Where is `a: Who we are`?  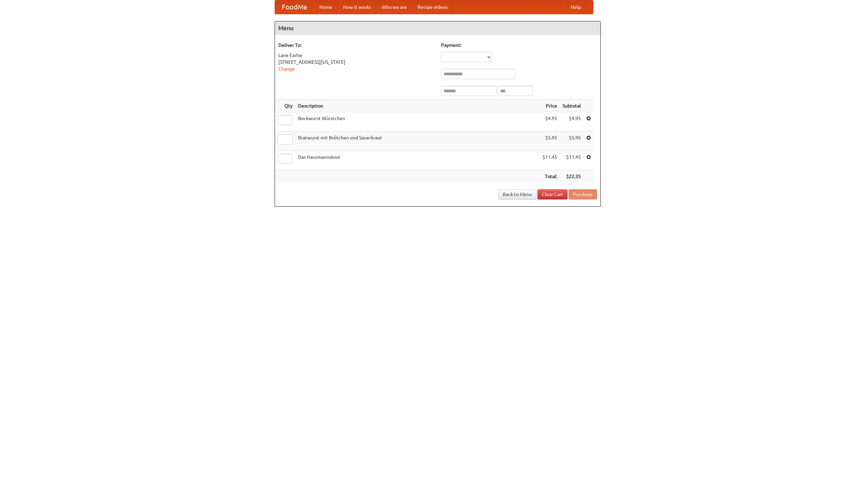 a: Who we are is located at coordinates (395, 7).